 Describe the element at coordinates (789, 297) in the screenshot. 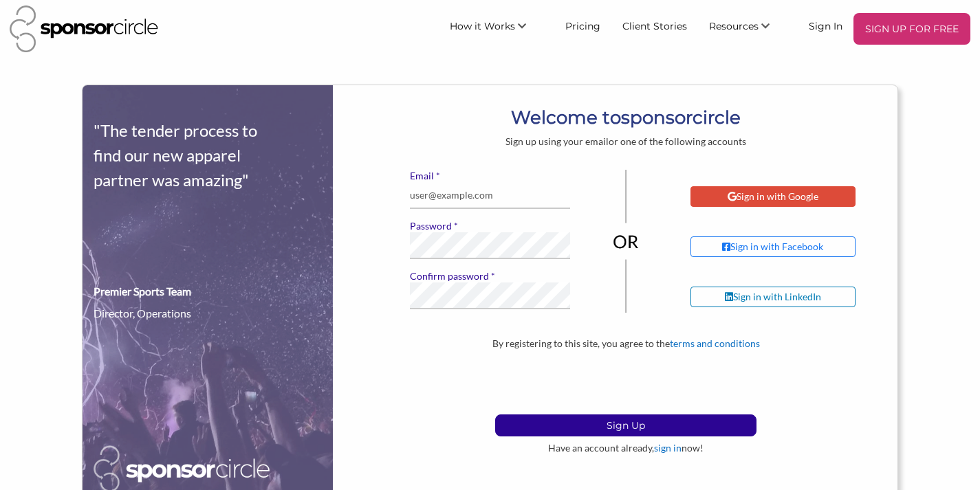

I see `a: Sign in with LinkedIn` at that location.